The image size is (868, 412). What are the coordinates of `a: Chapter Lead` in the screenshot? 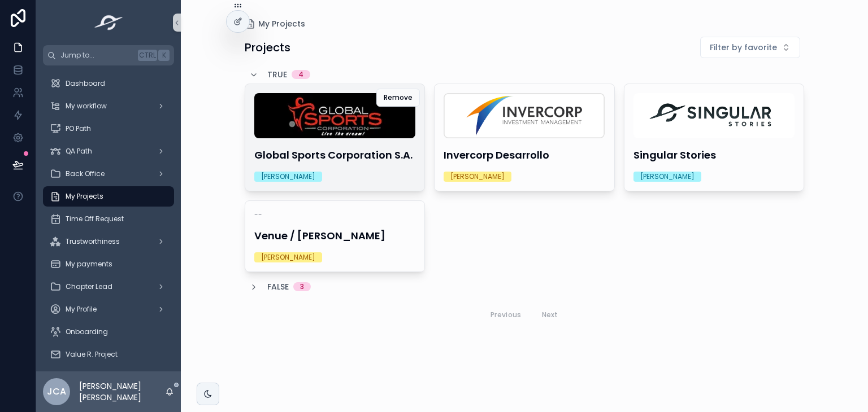 It's located at (109, 287).